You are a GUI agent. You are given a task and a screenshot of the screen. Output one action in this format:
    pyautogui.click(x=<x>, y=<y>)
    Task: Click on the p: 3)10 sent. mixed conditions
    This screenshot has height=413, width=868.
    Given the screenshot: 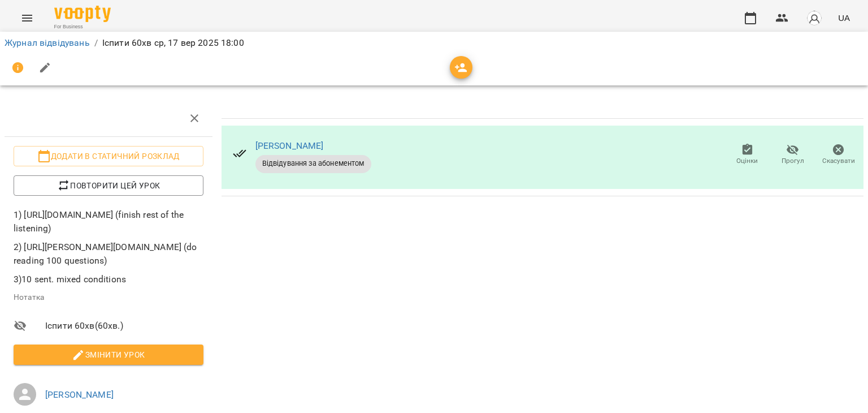 What is the action you would take?
    pyautogui.click(x=108, y=280)
    